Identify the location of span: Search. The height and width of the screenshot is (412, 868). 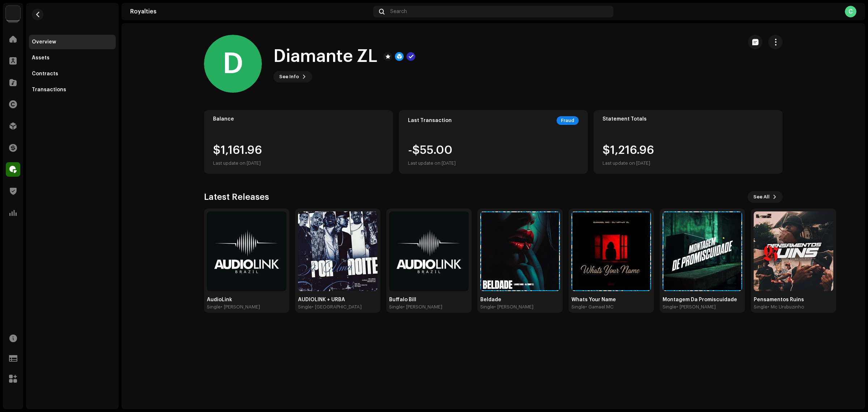
(398, 12).